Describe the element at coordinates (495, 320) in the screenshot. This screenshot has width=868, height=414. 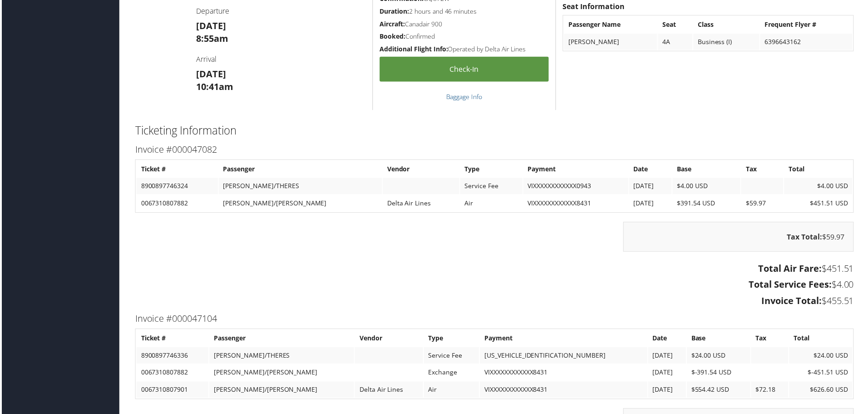
I see `h3: Invoice #000047104` at that location.